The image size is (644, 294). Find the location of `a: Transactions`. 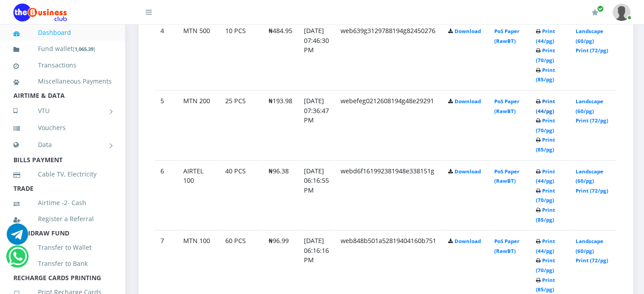

a: Transactions is located at coordinates (63, 65).